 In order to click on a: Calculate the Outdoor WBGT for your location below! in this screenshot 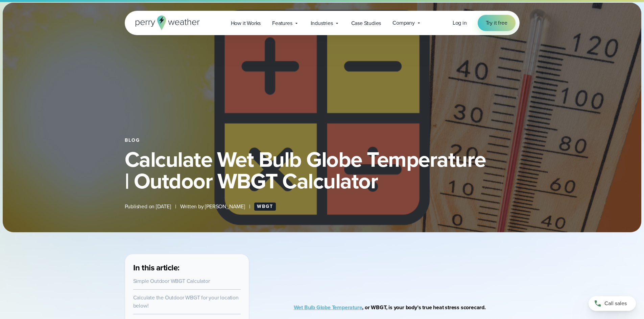, I will do `click(186, 301)`.